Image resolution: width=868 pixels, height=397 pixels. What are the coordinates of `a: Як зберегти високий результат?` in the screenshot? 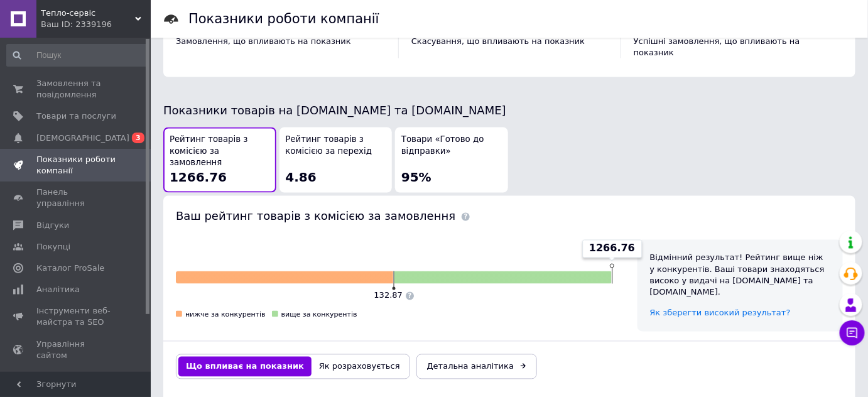 It's located at (721, 313).